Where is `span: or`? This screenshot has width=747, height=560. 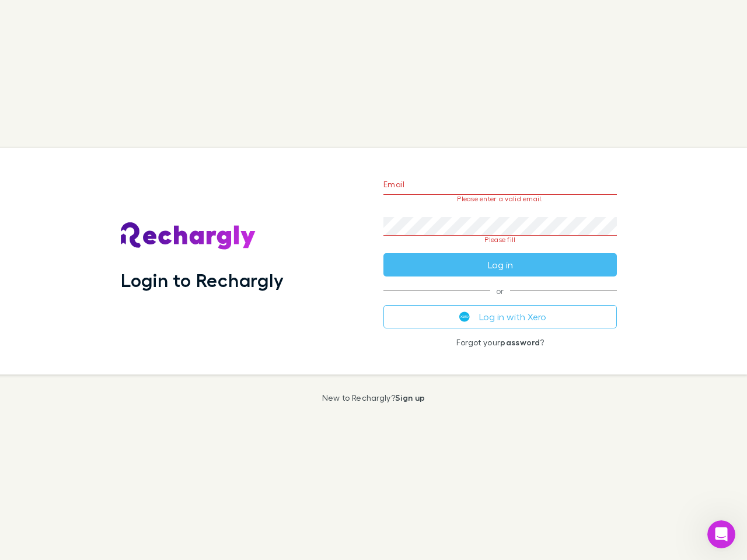
span: or is located at coordinates (500, 290).